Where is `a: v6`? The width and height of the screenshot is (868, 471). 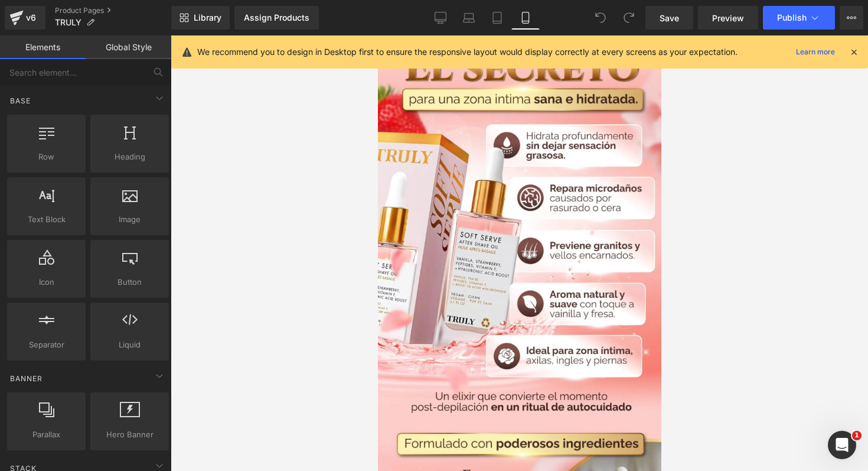 a: v6 is located at coordinates (25, 18).